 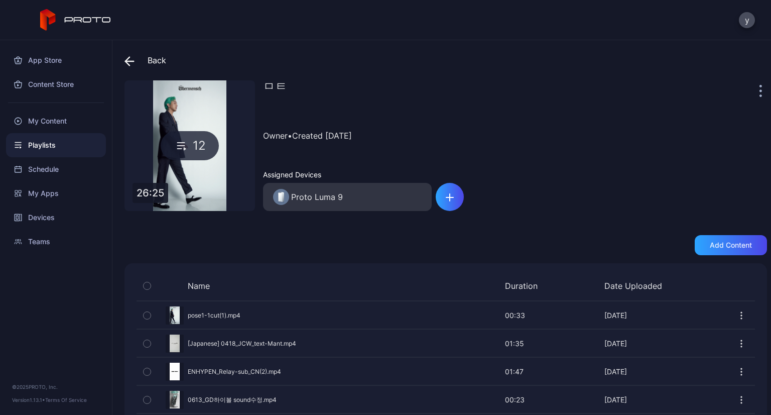 What do you see at coordinates (56, 242) in the screenshot?
I see `a: Teams` at bounding box center [56, 242].